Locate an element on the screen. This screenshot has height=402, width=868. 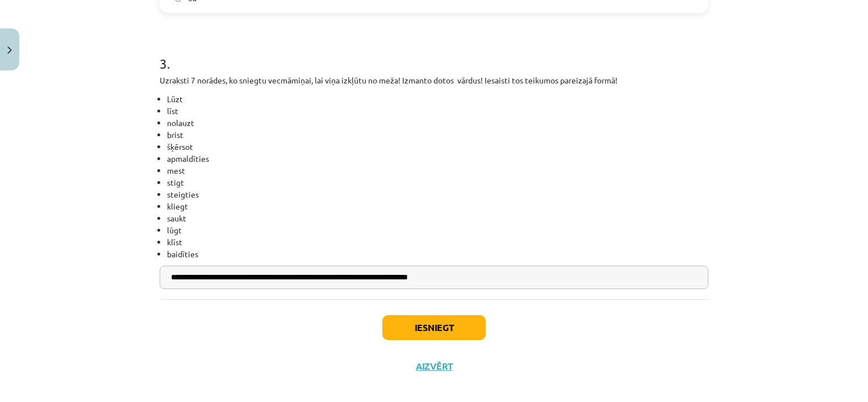
li: apmaldīties is located at coordinates (437, 158).